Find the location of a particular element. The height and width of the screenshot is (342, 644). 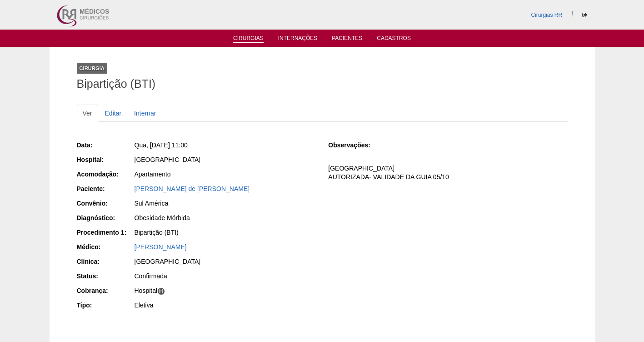

div: Procedimento 1: is located at coordinates (105, 233).